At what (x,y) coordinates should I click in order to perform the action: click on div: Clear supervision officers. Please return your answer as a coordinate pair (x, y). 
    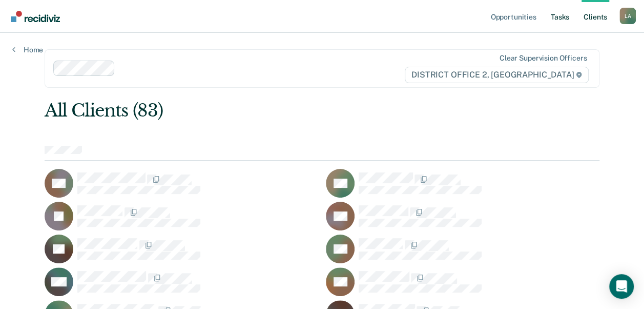
    Looking at the image, I should click on (543, 58).